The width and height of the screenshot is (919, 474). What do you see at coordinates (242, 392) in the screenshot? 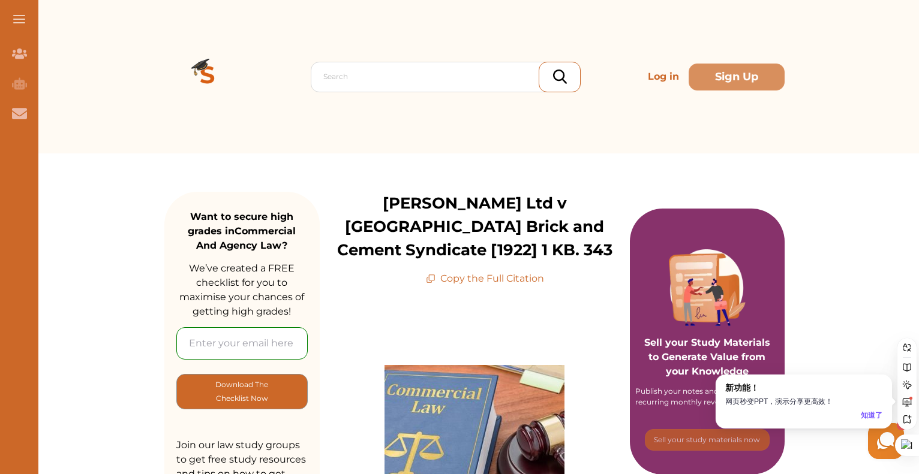
I see `p: Download The Checklist Now` at bounding box center [242, 392].